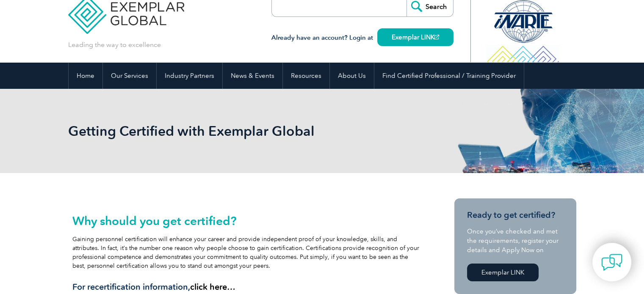 The height and width of the screenshot is (294, 644). What do you see at coordinates (231, 131) in the screenshot?
I see `h1: Getting Certified with Exemplar Global` at bounding box center [231, 131].